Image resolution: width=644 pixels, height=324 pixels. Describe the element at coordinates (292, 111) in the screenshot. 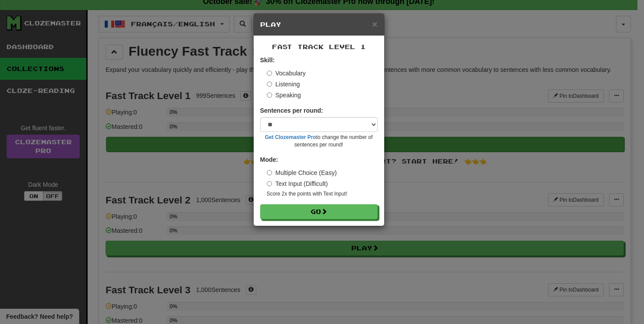

I see `label: Sentences per round:` at that location.